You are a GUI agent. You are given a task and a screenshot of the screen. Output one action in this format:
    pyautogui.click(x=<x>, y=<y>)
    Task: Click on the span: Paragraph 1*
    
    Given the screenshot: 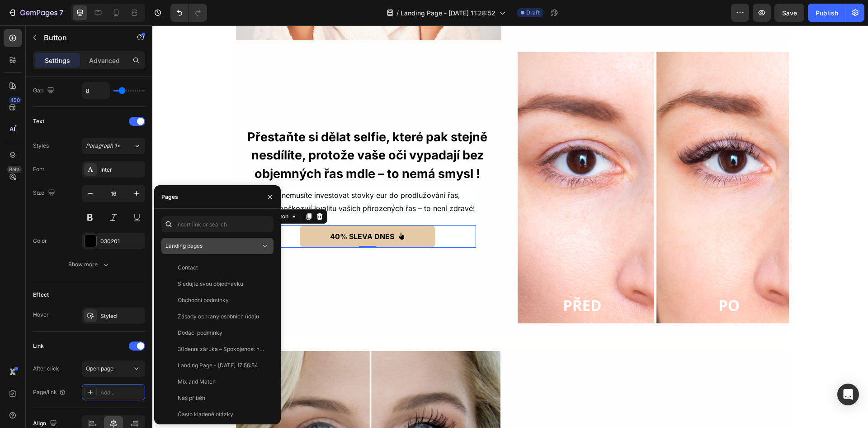 What is the action you would take?
    pyautogui.click(x=103, y=146)
    